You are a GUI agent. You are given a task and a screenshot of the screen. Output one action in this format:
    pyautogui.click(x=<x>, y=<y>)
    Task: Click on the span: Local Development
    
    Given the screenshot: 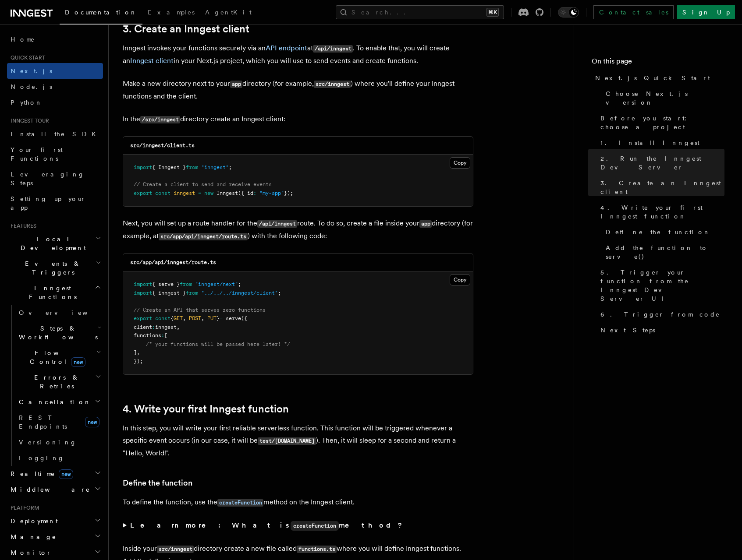 What is the action you would take?
    pyautogui.click(x=51, y=244)
    